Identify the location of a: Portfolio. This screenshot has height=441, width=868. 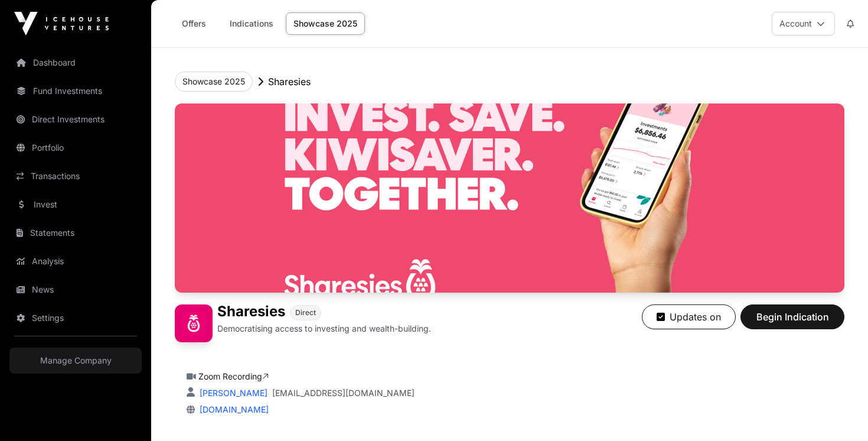
(75, 147).